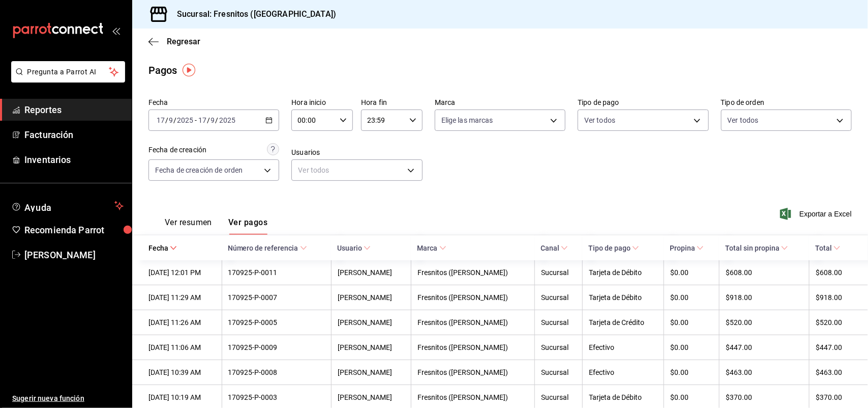 The image size is (868, 408). Describe the element at coordinates (322, 103) in the screenshot. I see `label: Hora inicio` at that location.